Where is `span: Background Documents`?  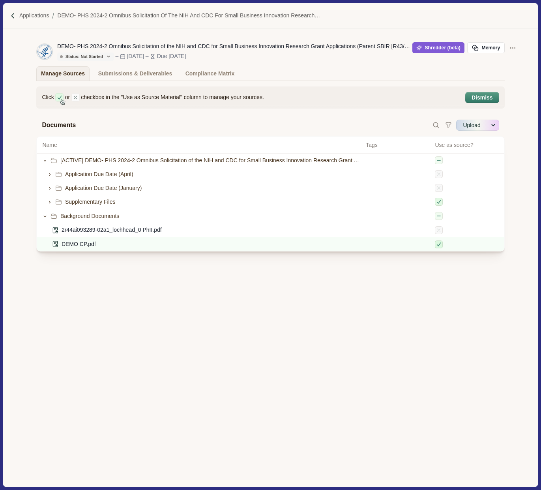
span: Background Documents is located at coordinates (90, 216).